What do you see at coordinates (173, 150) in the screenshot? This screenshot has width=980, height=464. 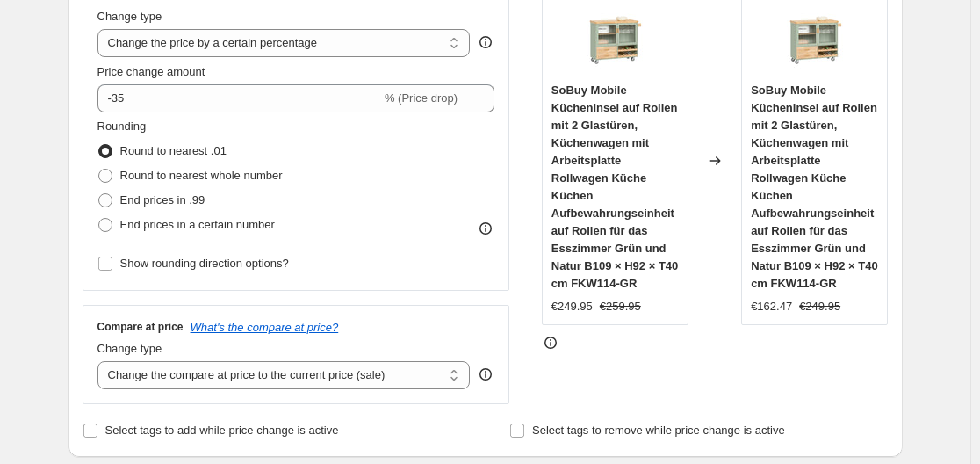 I see `span: Round to nearest .01` at bounding box center [173, 150].